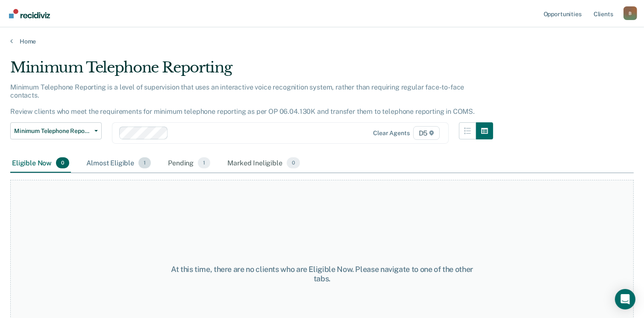 The image size is (644, 318). What do you see at coordinates (625, 300) in the screenshot?
I see `div: Open Intercom Messenger` at bounding box center [625, 300].